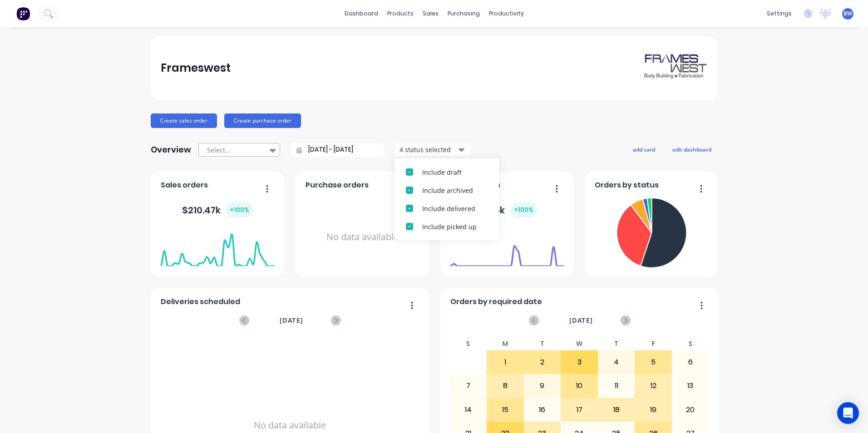 The width and height of the screenshot is (868, 433). Describe the element at coordinates (692, 149) in the screenshot. I see `button: edit dashboard` at that location.